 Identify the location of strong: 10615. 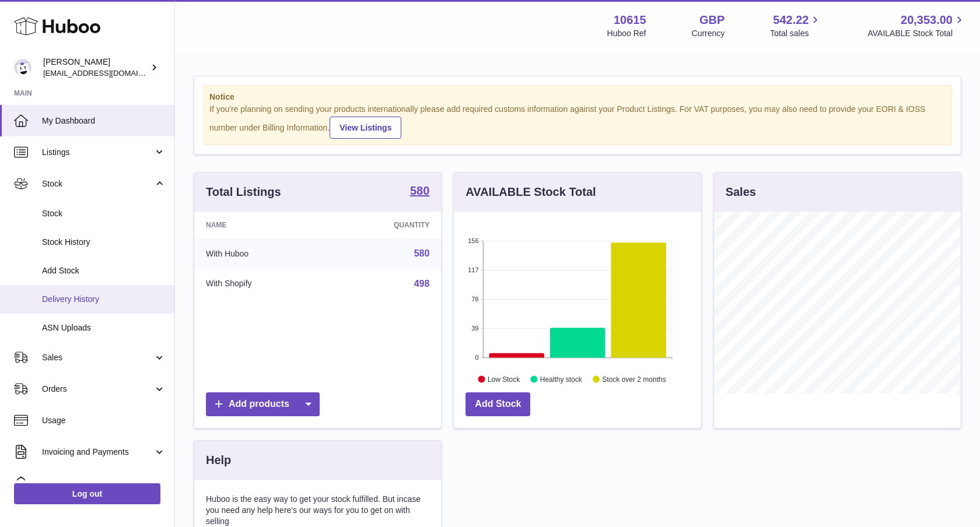
(630, 20).